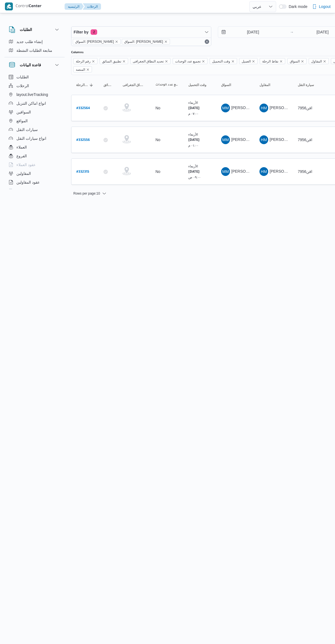 This screenshot has height=644, width=335. I want to click on button: سيارات النقل, so click(34, 130).